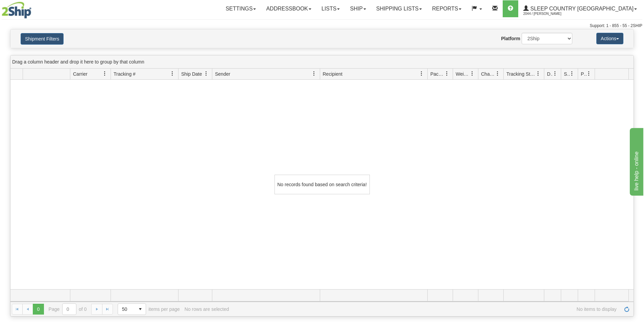 The height and width of the screenshot is (322, 644). What do you see at coordinates (437, 74) in the screenshot?
I see `span: Packages` at bounding box center [437, 74].